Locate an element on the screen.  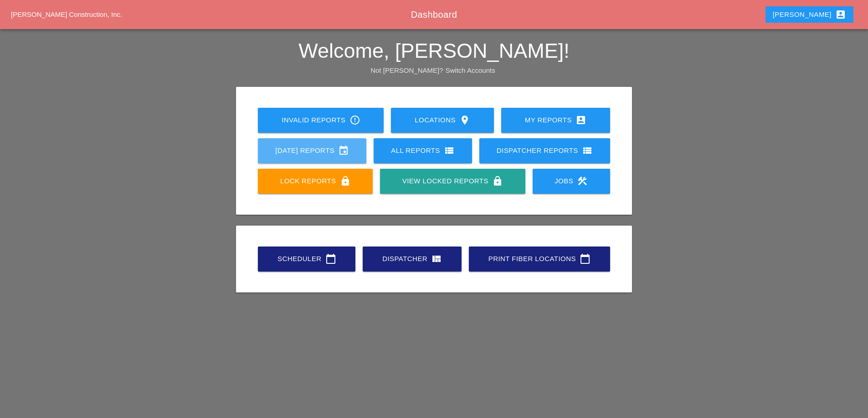
a: Dispatcher Reports is located at coordinates (544, 151).